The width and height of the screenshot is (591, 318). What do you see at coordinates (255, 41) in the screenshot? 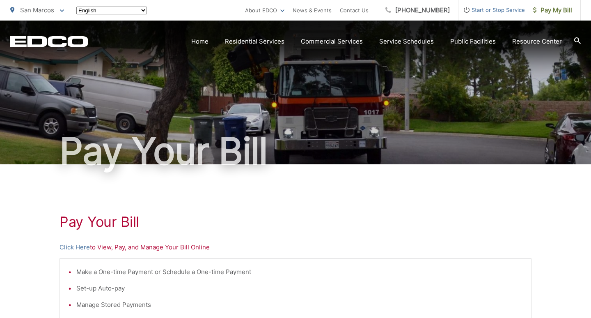
I see `a: Residential Services` at bounding box center [255, 41].